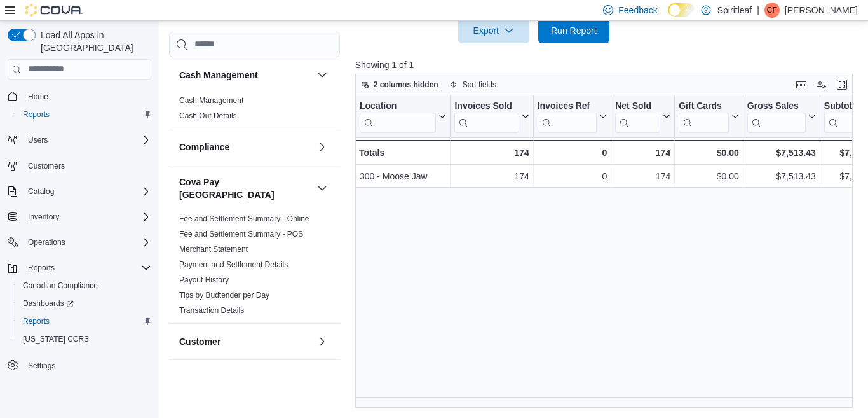  I want to click on button: 2 columns hidden, so click(400, 85).